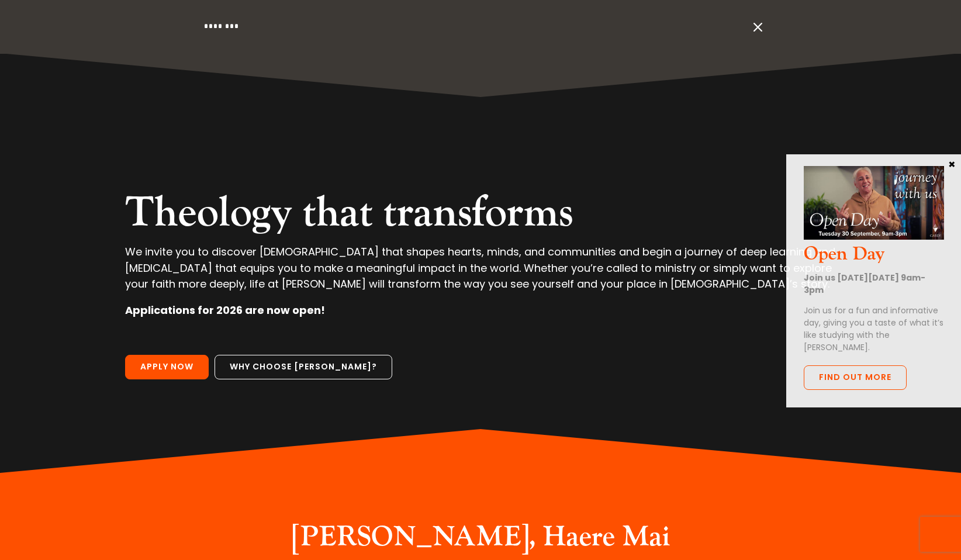 The image size is (961, 560). I want to click on img: Open Day Oct 2025, so click(874, 202).